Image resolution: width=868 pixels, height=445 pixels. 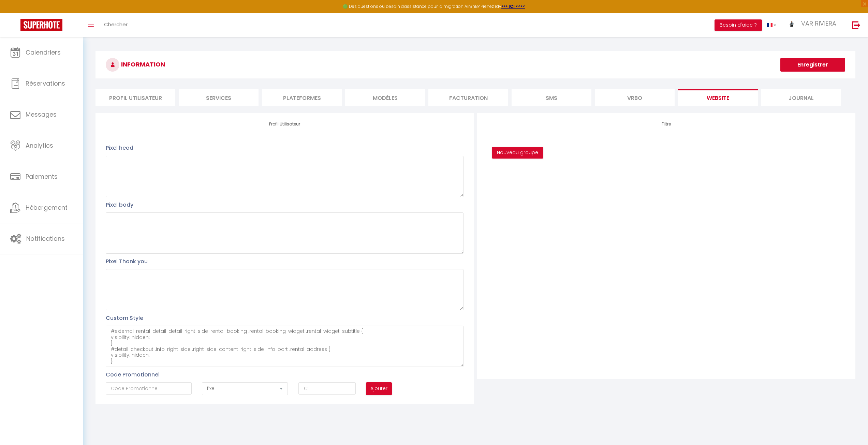 What do you see at coordinates (45, 238) in the screenshot?
I see `span: Notifications` at bounding box center [45, 238].